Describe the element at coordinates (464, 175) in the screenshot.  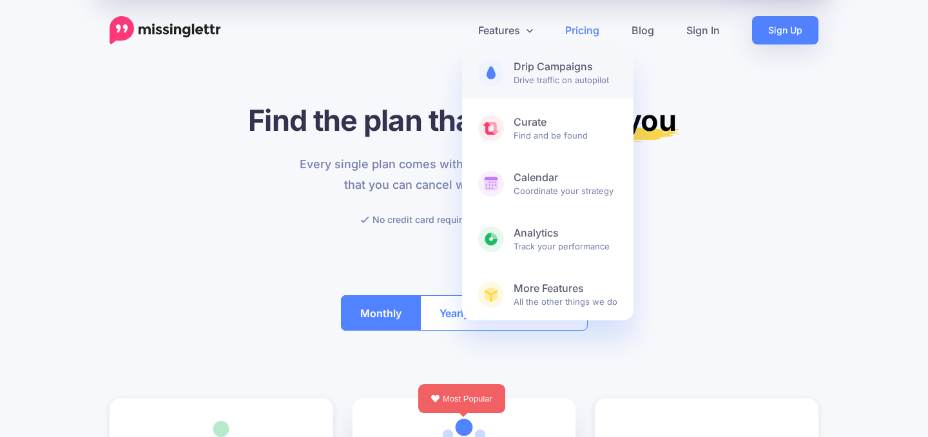
I see `p: Every single plan comes with a free trial and the guarantee that you can cancel whenever you need...` at that location.